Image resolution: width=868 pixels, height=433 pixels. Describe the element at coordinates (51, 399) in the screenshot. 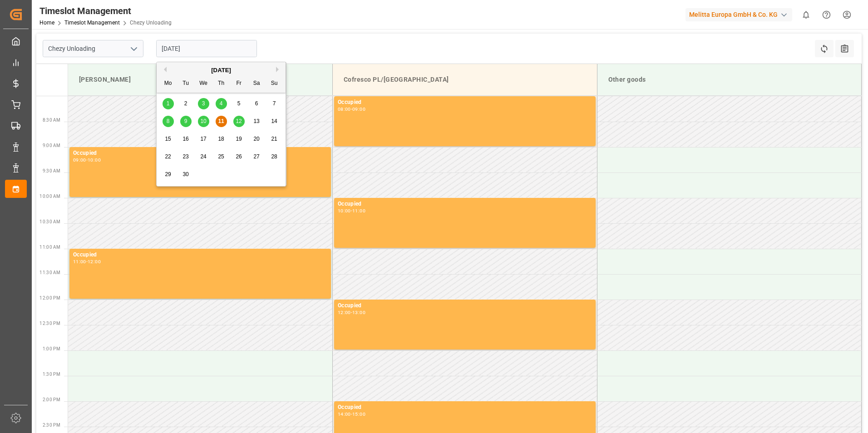

I see `span: 2:00 PM` at that location.